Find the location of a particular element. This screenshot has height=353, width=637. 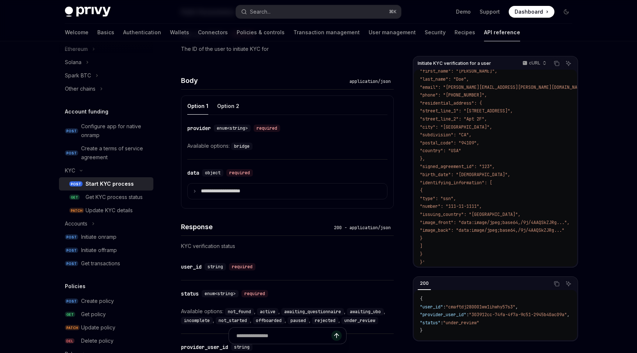

div: Available options: is located at coordinates (287, 316).